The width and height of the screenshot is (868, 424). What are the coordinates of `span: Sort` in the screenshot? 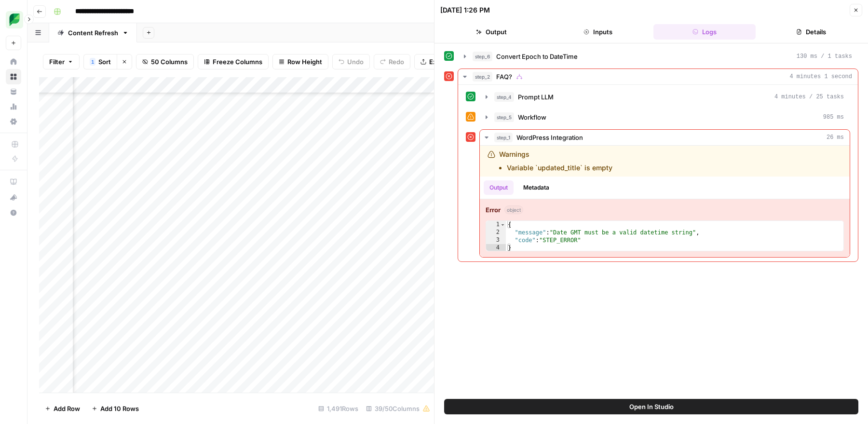 It's located at (105, 62).